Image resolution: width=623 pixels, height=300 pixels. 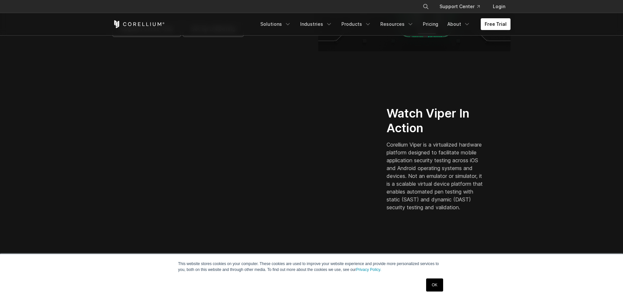 What do you see at coordinates (495, 24) in the screenshot?
I see `a: Free Trial` at bounding box center [495, 24].